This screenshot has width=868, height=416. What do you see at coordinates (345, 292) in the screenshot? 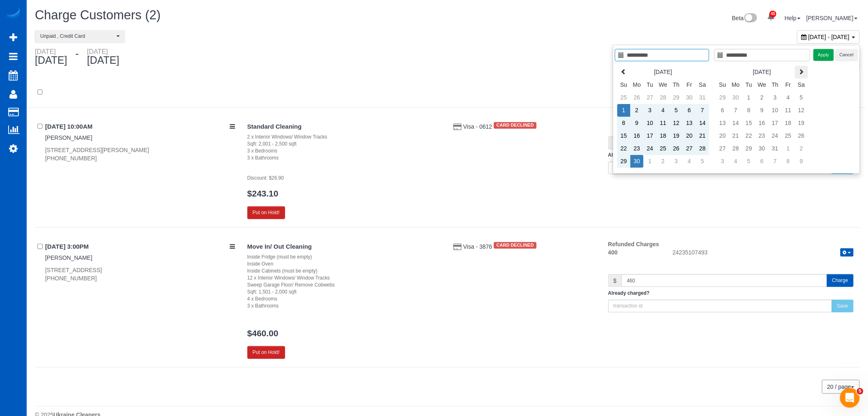
I see `div: Sqft: 1,501 - 2,000 sqft` at bounding box center [345, 292].